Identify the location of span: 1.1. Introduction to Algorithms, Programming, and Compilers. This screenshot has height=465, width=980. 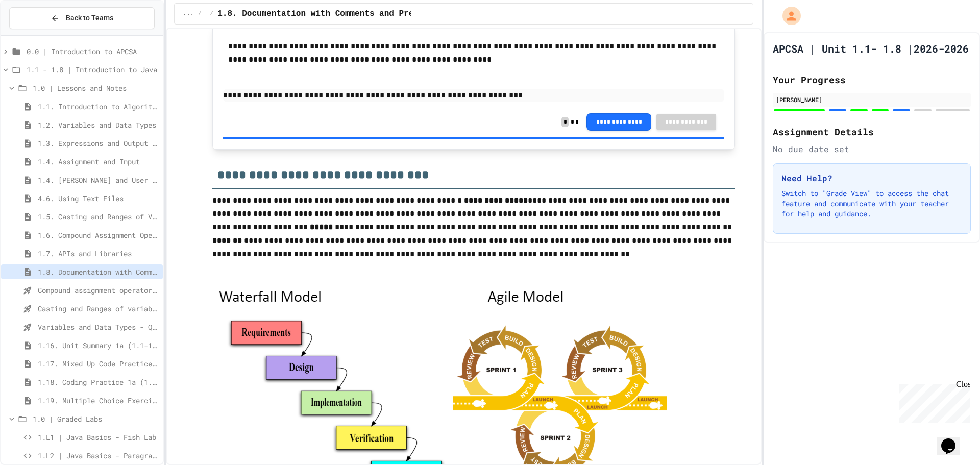
(98, 106).